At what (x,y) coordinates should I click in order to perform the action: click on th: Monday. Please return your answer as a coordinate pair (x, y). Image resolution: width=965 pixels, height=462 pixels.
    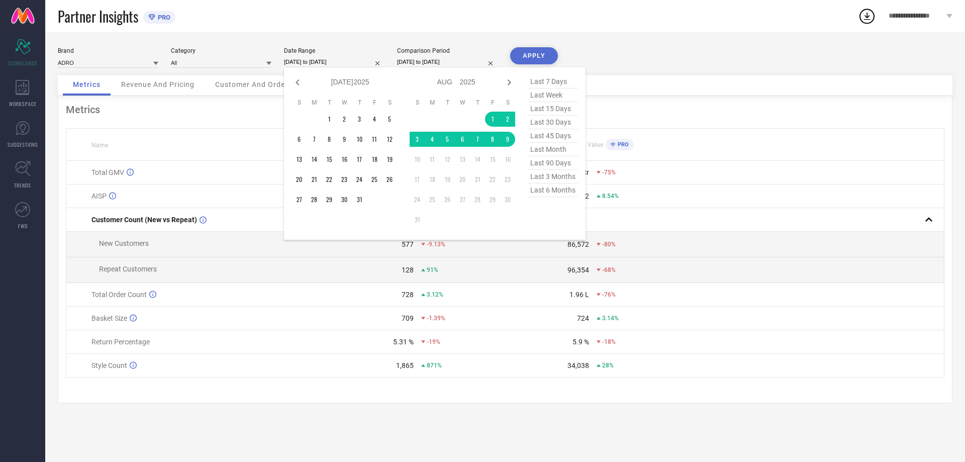
    Looking at the image, I should click on (314, 103).